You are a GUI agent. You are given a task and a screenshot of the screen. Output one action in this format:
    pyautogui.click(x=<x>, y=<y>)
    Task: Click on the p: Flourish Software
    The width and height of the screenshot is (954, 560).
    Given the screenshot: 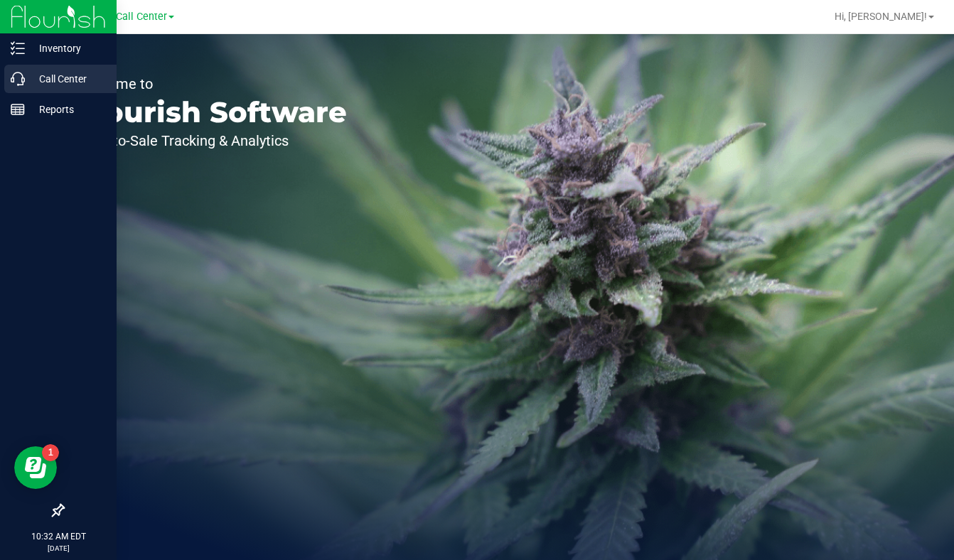 What is the action you would take?
    pyautogui.click(x=212, y=112)
    